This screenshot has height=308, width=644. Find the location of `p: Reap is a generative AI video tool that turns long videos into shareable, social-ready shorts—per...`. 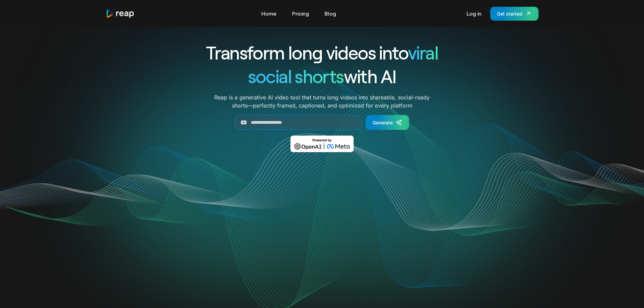

p: Reap is a generative AI video tool that turns long videos into shareable, social-ready shorts—per... is located at coordinates (322, 101).